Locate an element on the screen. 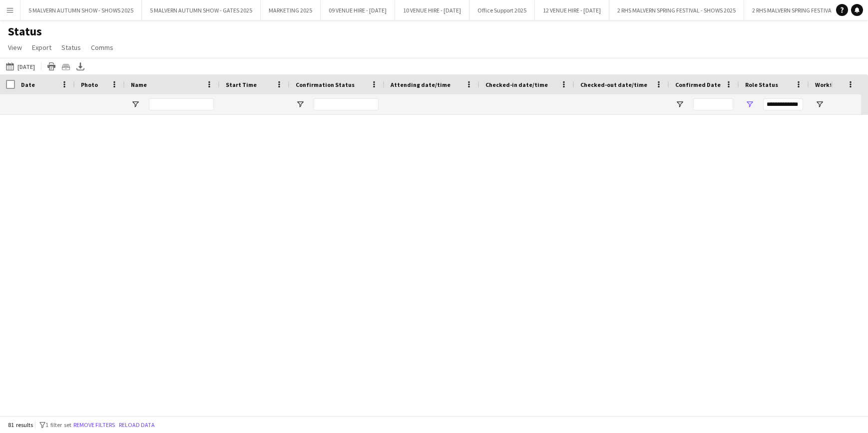 This screenshot has height=433, width=868. input: Name Filter Input is located at coordinates (181, 104).